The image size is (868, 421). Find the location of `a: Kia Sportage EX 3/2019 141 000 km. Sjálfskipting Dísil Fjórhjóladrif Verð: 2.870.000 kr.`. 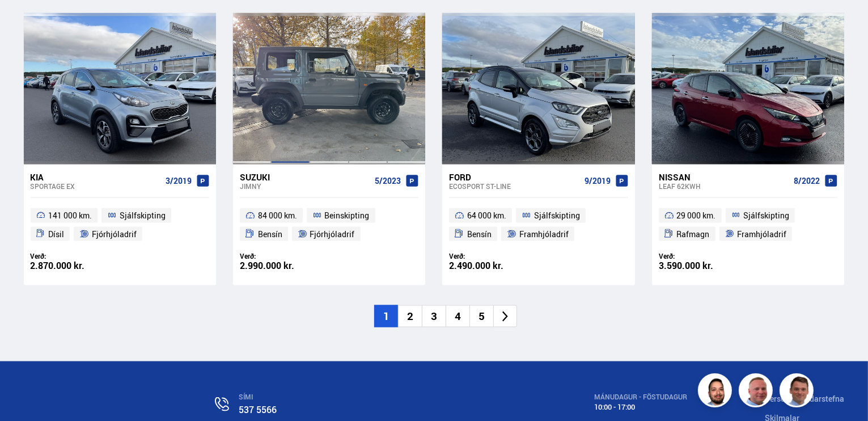

a: Kia Sportage EX 3/2019 141 000 km. Sjálfskipting Dísil Fjórhjóladrif Verð: 2.870.000 kr. is located at coordinates (120, 225).